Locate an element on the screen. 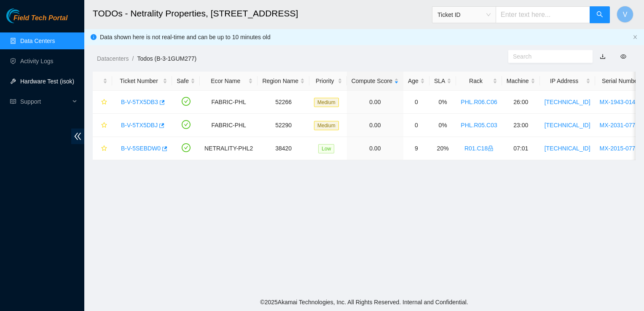  img: Akamai Technologies is located at coordinates (25, 16).